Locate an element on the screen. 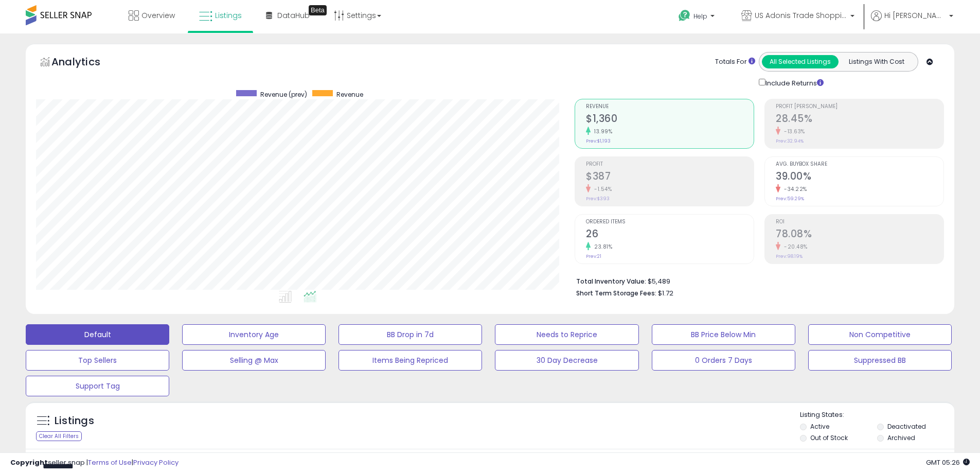 This screenshot has height=473, width=980. strong: Copyright is located at coordinates (29, 462).